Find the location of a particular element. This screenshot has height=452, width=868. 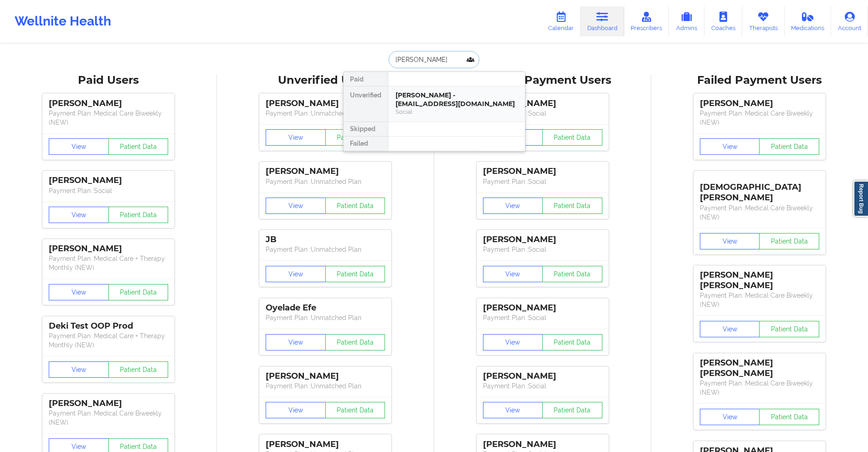

a: Account is located at coordinates (849, 21).